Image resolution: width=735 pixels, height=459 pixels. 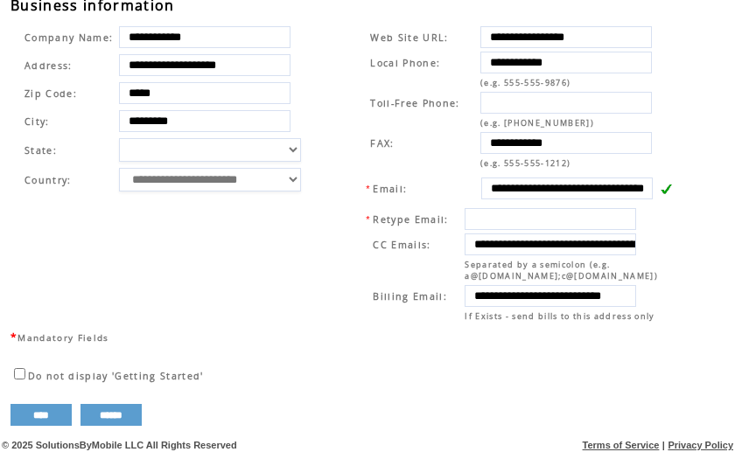 I want to click on img: v.gif, so click(x=666, y=189).